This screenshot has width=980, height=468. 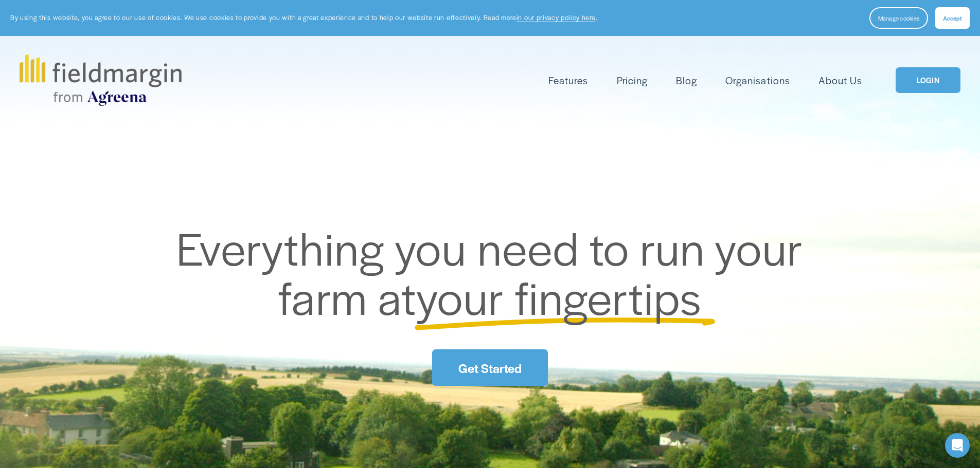 What do you see at coordinates (567, 80) in the screenshot?
I see `a: folder dropdown` at bounding box center [567, 80].